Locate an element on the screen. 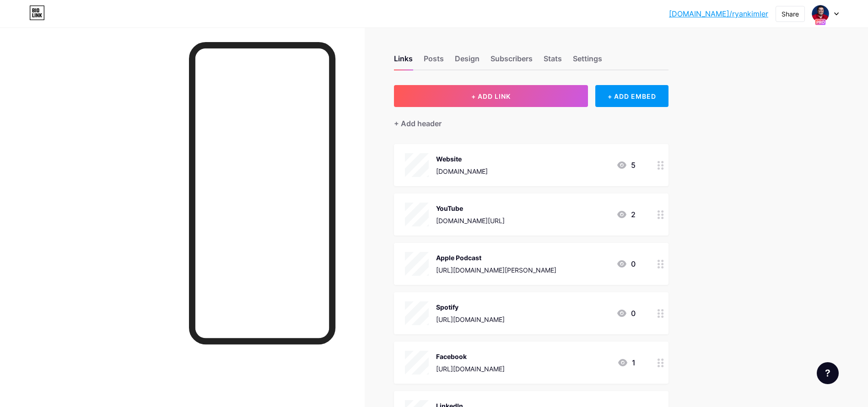 Image resolution: width=868 pixels, height=407 pixels. span: + ADD LINK is located at coordinates (491, 96).